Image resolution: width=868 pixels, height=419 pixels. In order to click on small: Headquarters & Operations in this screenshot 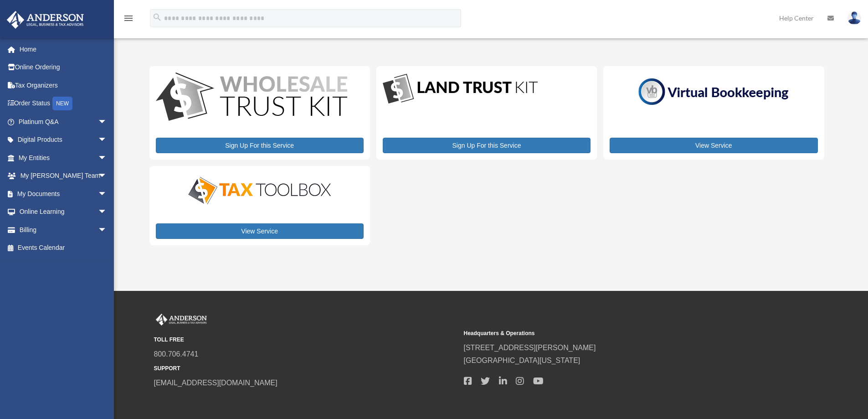, I will do `click(615, 333)`.